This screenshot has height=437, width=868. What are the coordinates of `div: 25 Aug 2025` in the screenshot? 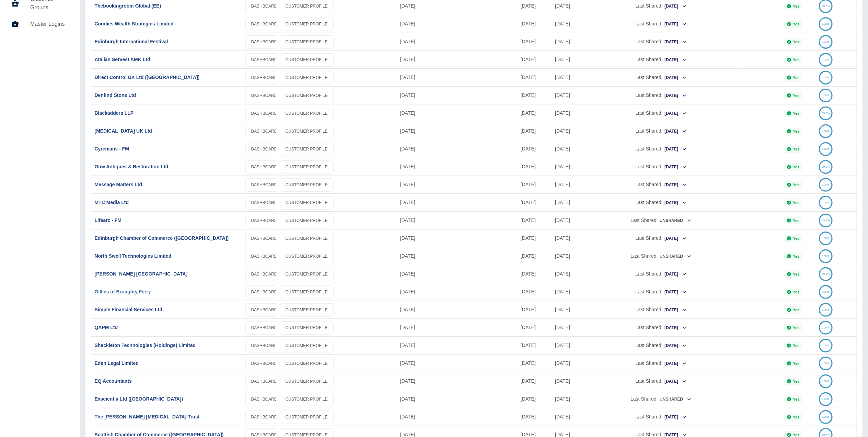 It's located at (457, 95).